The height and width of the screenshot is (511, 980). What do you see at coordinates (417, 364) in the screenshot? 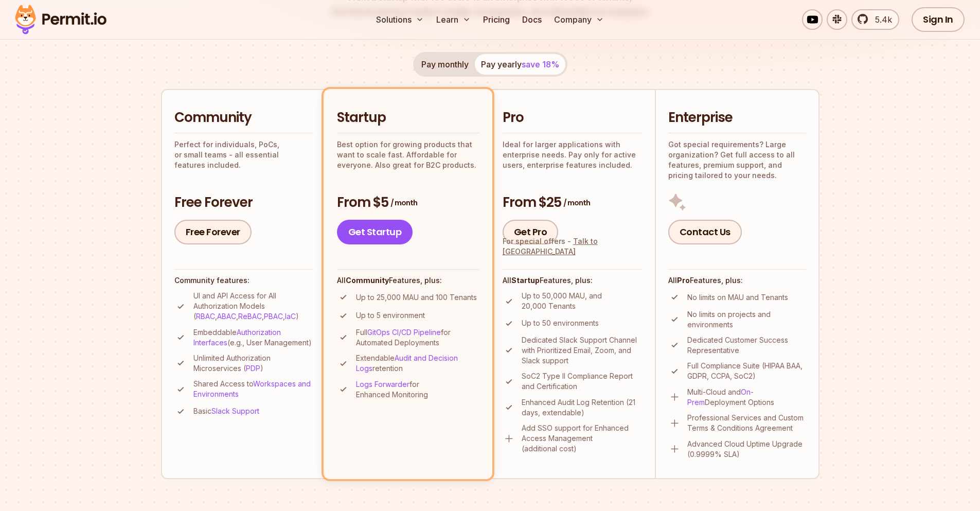
I see `p: Extendable retention` at bounding box center [417, 364].